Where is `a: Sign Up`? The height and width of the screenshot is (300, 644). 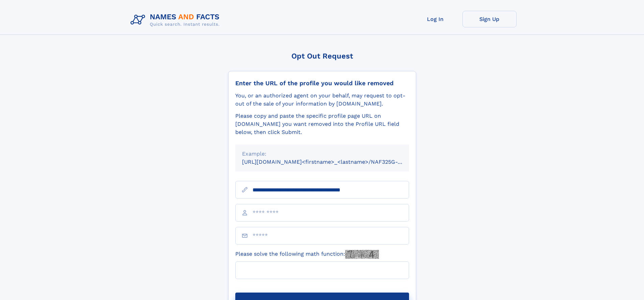
a: Sign Up is located at coordinates (490, 19).